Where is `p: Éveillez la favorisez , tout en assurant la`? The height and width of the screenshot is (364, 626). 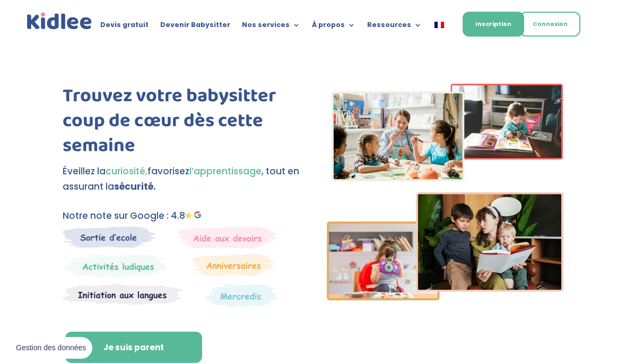
p: Éveillez la favorisez , tout en assurant la is located at coordinates (181, 179).